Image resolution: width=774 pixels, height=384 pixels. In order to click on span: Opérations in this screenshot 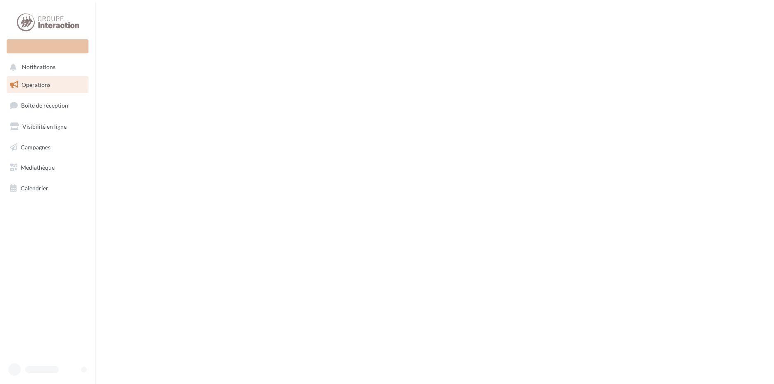, I will do `click(36, 84)`.